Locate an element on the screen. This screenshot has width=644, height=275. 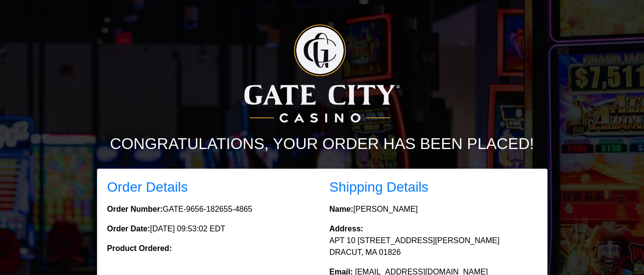
strong: Order Date: is located at coordinates (129, 229).